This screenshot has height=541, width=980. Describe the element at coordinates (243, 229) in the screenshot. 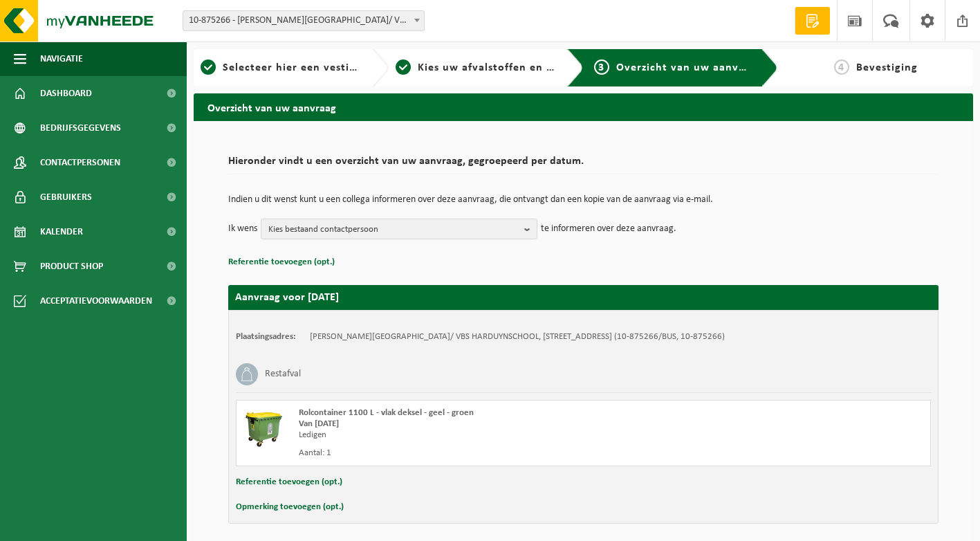

I see `p: Ik wens` at that location.